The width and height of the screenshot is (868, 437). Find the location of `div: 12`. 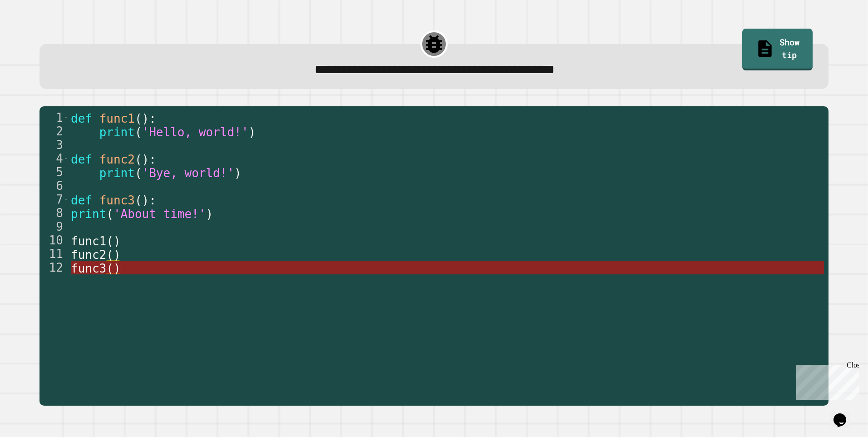

div: 12 is located at coordinates (54, 268).